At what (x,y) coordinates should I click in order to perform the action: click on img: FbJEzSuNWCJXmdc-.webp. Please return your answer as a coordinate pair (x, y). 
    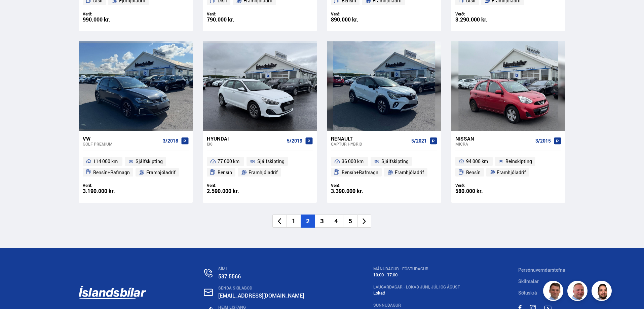
    Looking at the image, I should click on (554, 292).